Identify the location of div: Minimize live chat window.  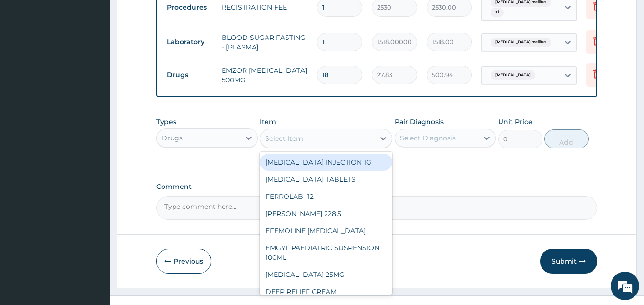
(168, 16).